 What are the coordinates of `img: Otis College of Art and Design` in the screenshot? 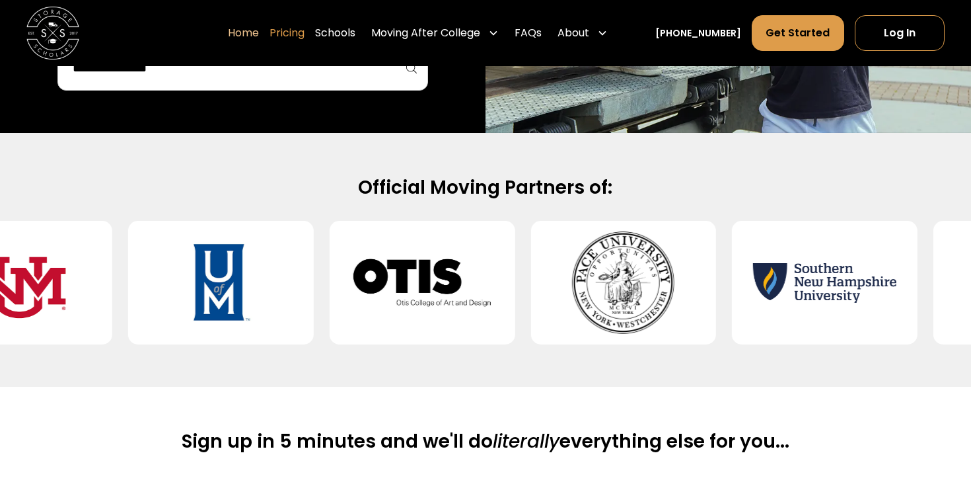 It's located at (422, 282).